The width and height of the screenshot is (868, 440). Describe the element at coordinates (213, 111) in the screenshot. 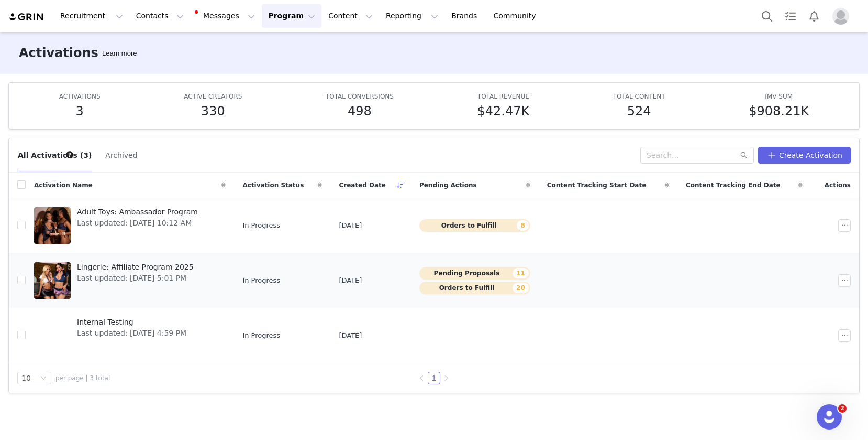

I see `h5: 330` at that location.